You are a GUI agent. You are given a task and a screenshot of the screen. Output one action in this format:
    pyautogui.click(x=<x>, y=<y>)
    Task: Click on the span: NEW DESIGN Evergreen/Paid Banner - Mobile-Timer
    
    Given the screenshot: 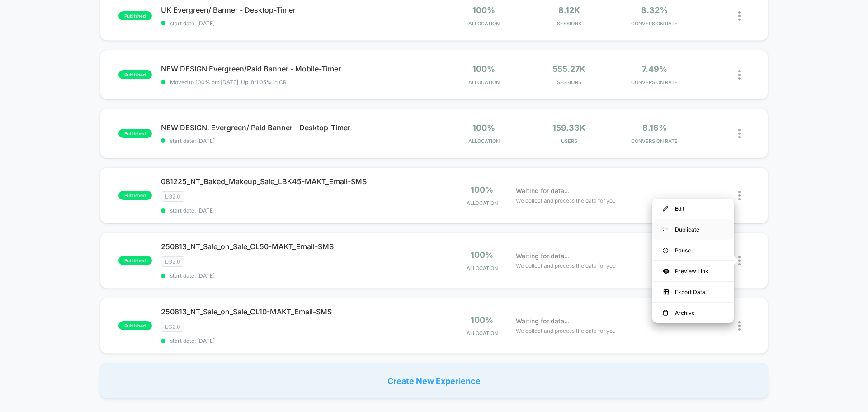 What is the action you would take?
    pyautogui.click(x=297, y=69)
    